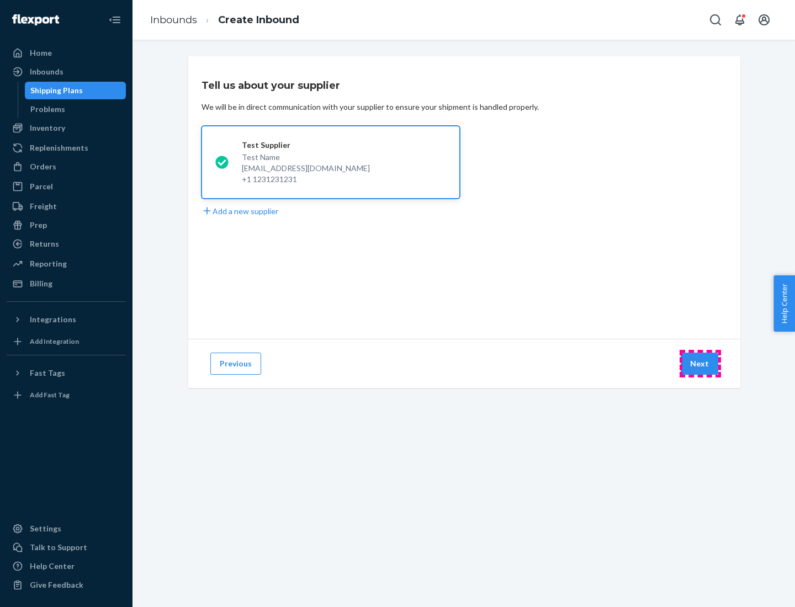 The image size is (795, 607). What do you see at coordinates (240, 211) in the screenshot?
I see `button: Add a new supplier` at bounding box center [240, 211].